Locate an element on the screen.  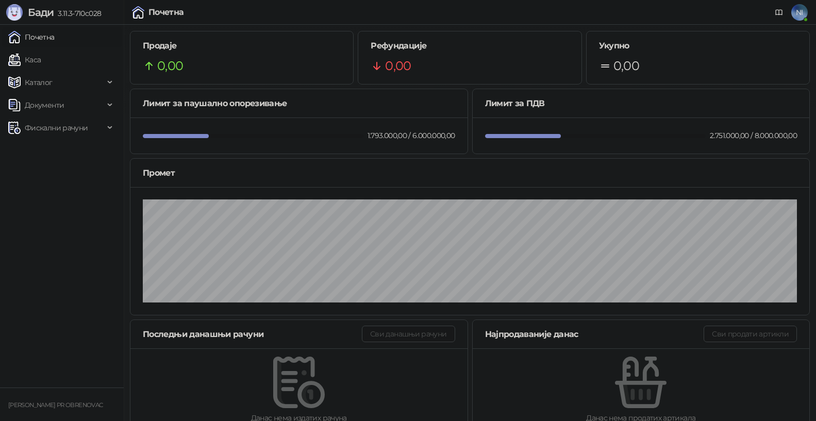
div: Лимит за паушално опорезивање is located at coordinates (299, 103).